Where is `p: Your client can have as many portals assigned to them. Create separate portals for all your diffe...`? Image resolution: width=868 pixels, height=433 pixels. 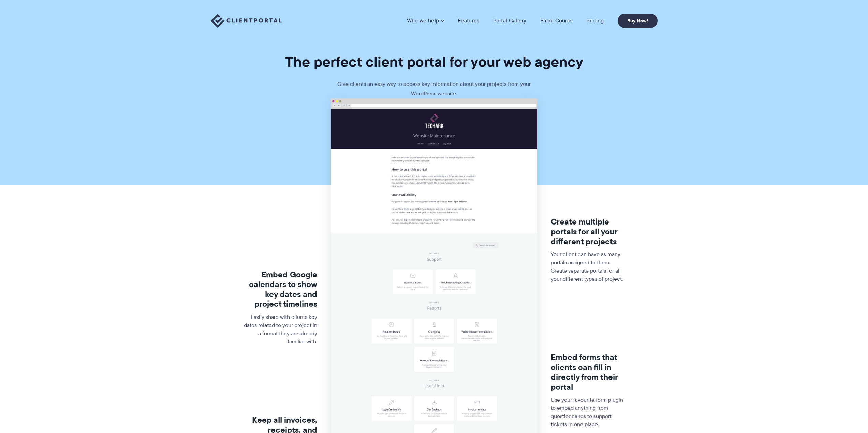 p: Your client can have as many portals assigned to them. Create separate portals for all your diffe... is located at coordinates (588, 267).